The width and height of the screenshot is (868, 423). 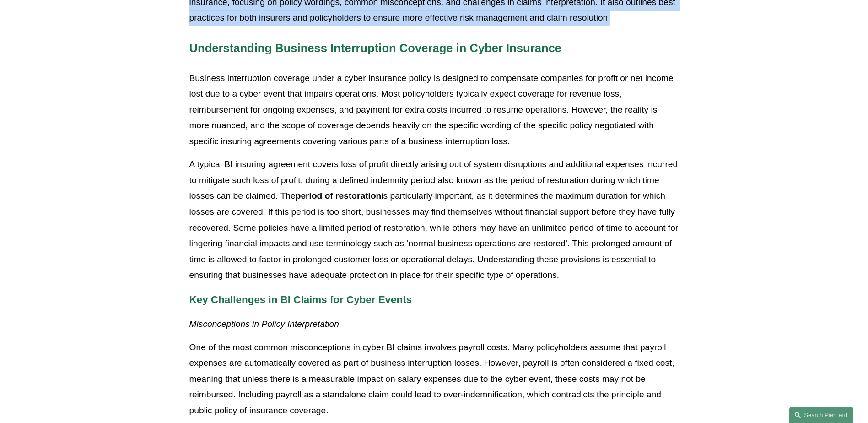 I want to click on strong: period of restoration, so click(x=338, y=195).